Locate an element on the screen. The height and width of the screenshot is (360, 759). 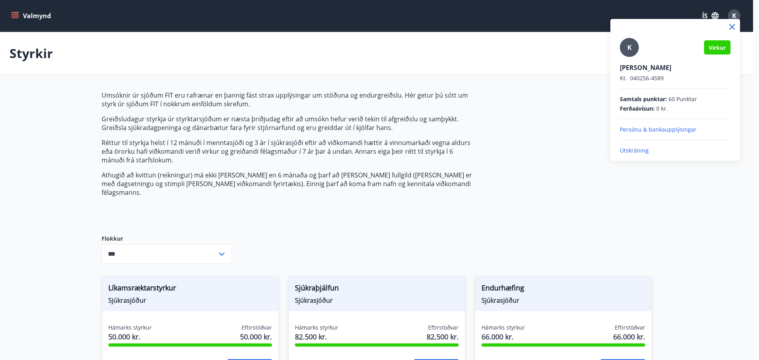
span: 0 kr. is located at coordinates (662, 109).